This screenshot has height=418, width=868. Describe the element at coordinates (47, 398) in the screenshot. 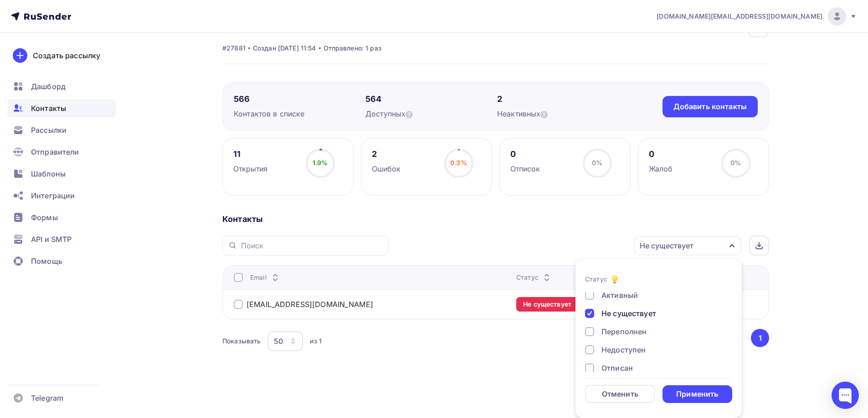

I see `span: Telegram` at that location.